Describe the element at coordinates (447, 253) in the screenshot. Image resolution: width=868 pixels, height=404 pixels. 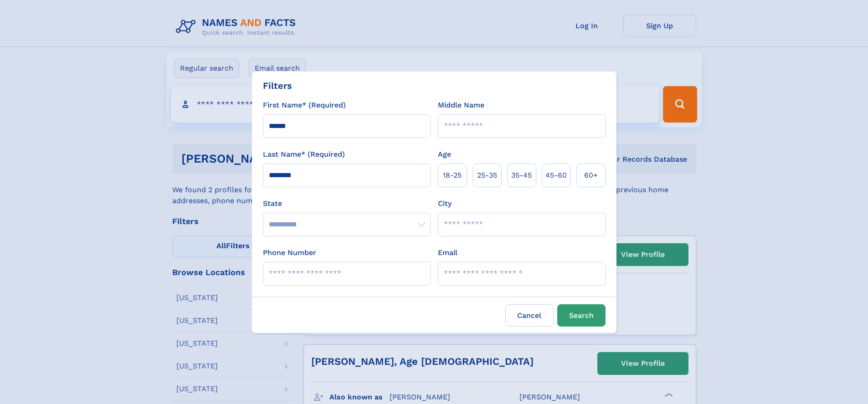
I see `label: Email` at that location.